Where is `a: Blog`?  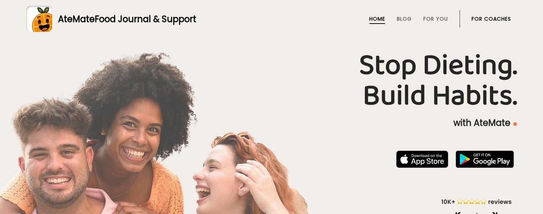
a: Blog is located at coordinates (404, 19).